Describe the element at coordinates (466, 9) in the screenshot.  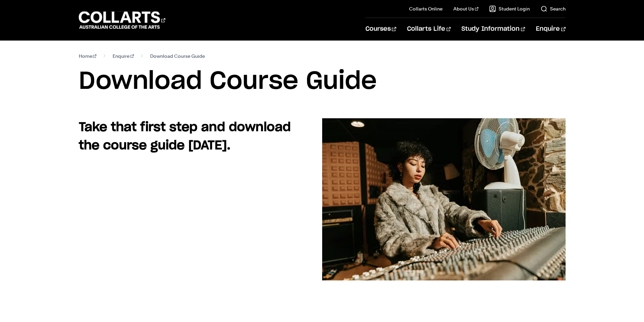
I see `a: About Us` at that location.